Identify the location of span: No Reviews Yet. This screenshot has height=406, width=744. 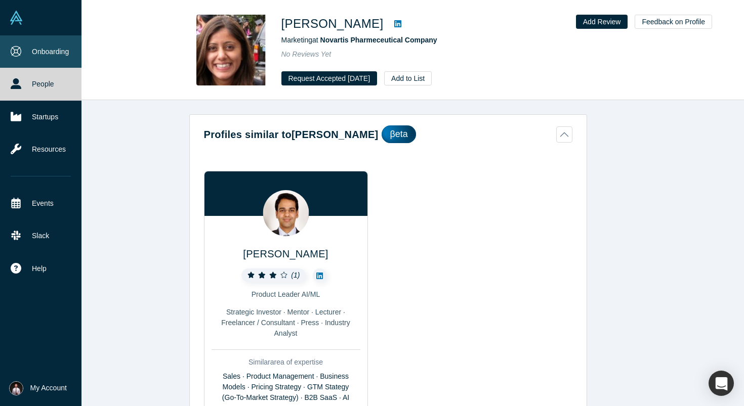
(306, 54).